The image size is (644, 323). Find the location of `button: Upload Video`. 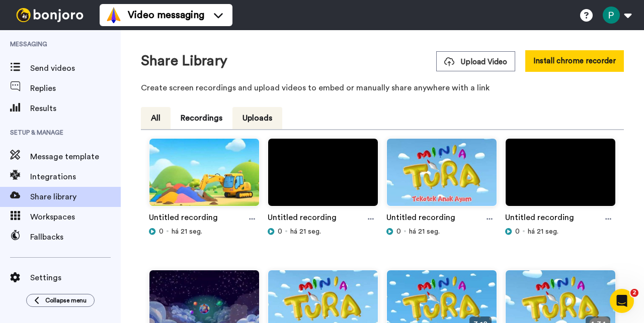

button: Upload Video is located at coordinates (475, 61).